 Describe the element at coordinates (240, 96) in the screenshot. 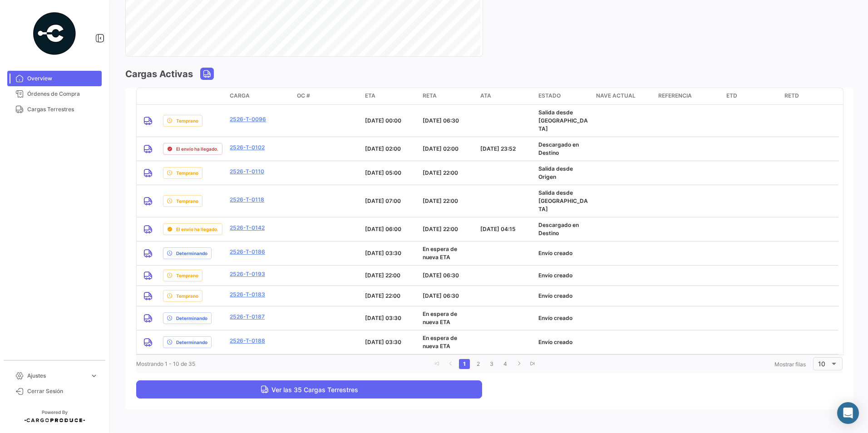

I see `span: Carga` at that location.